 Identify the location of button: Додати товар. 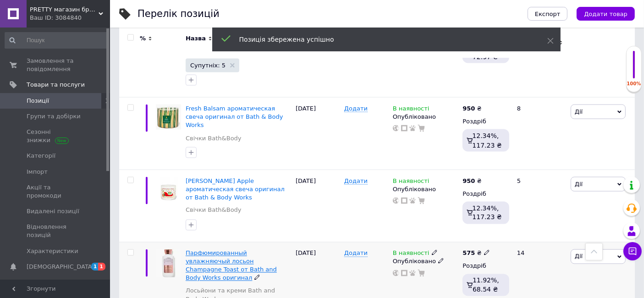
(606, 14).